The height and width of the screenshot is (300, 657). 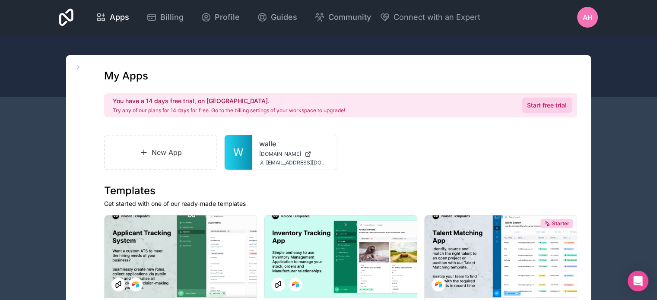 I want to click on a: Community, so click(x=342, y=17).